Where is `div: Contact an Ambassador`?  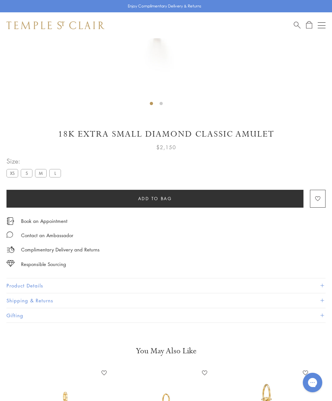 div: Contact an Ambassador is located at coordinates (47, 235).